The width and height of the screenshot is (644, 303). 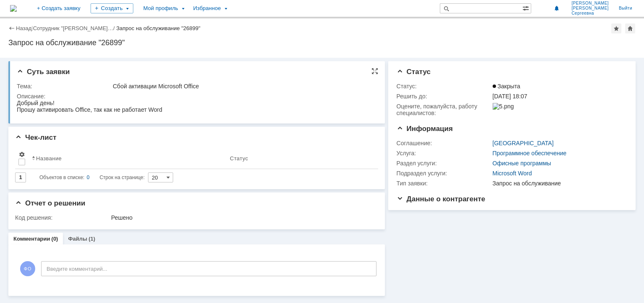 What do you see at coordinates (413, 72) in the screenshot?
I see `span: Статус` at bounding box center [413, 72].